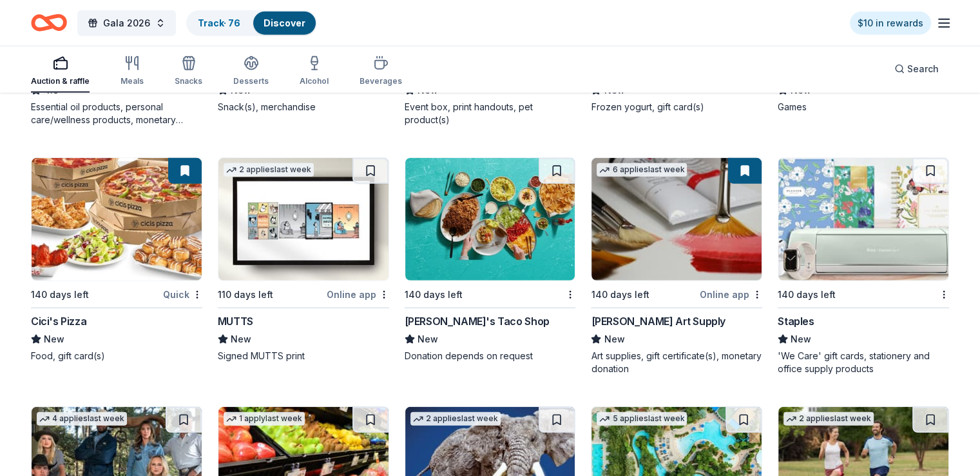 The width and height of the screenshot is (980, 476). I want to click on a: Image for Staples140 days leftStaplesNew'We Care' gift cards, stationery and office supply products, so click(864, 266).